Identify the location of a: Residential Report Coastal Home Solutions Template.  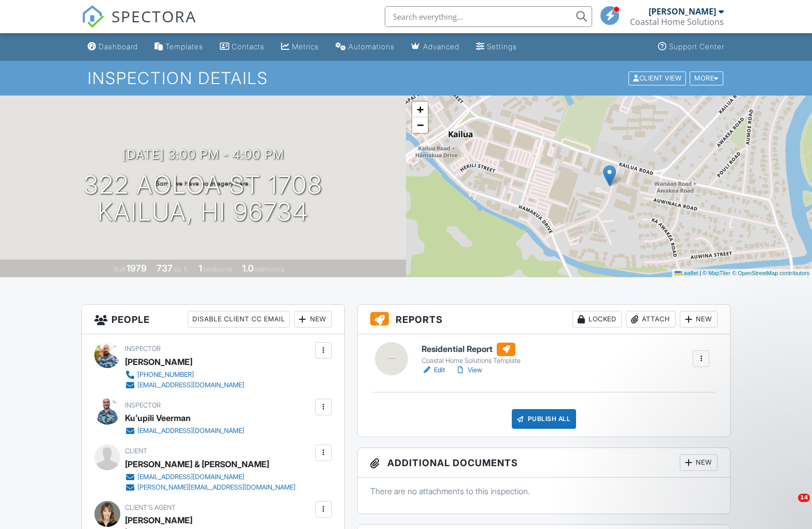
(471, 354).